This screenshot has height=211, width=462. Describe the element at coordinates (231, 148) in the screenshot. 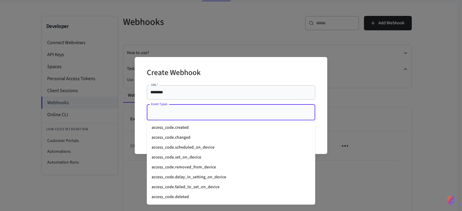

I see `li: access_code.scheduled_on_device` at that location.